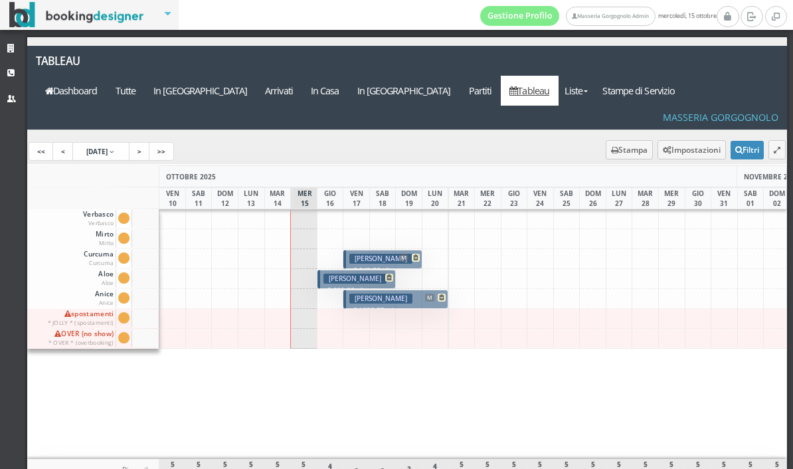 The height and width of the screenshot is (469, 793). I want to click on small: Mirto, so click(106, 242).